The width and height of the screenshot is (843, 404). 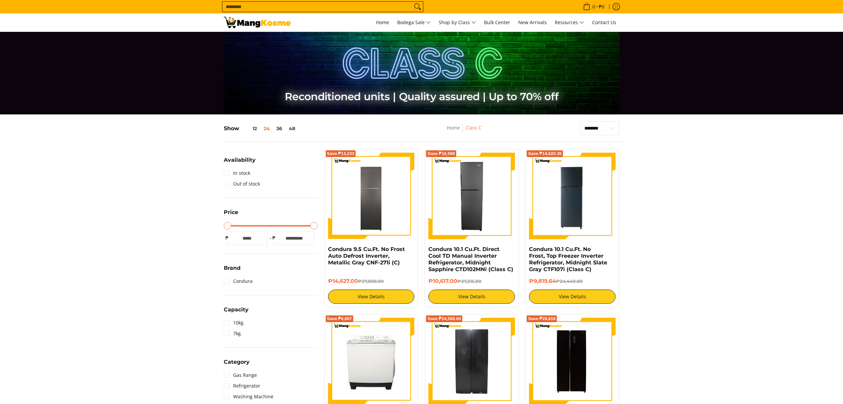 What do you see at coordinates (372, 281) in the screenshot?
I see `h6: ₱14,627.00` at bounding box center [372, 281].